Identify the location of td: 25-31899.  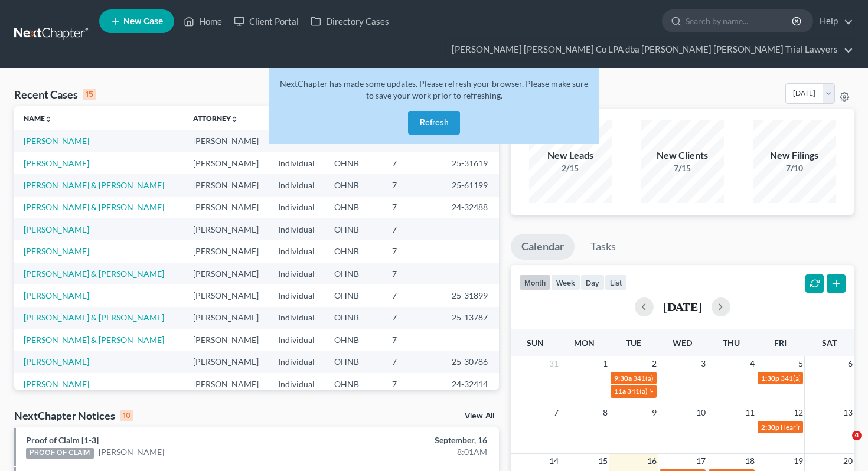
(470, 295).